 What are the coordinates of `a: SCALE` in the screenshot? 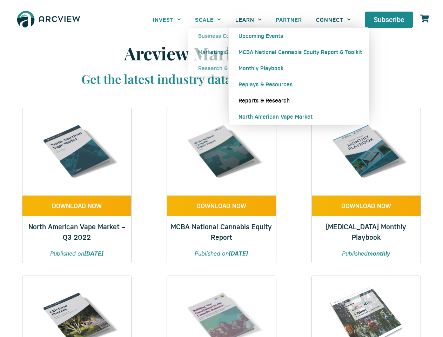 It's located at (208, 19).